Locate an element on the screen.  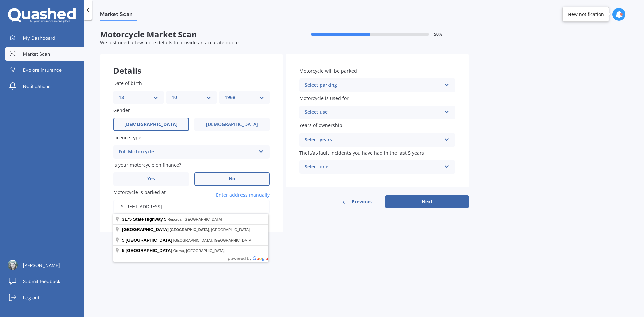
a: Notifications is located at coordinates (44, 86).